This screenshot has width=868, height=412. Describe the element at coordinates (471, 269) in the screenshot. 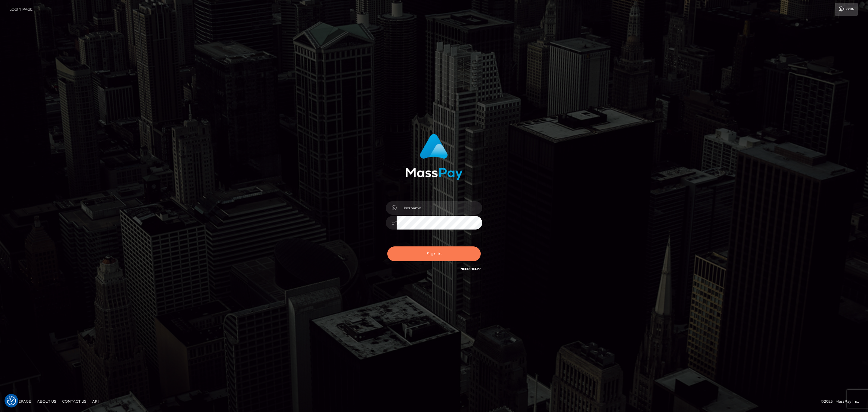

I see `a: Need Help?` at that location.